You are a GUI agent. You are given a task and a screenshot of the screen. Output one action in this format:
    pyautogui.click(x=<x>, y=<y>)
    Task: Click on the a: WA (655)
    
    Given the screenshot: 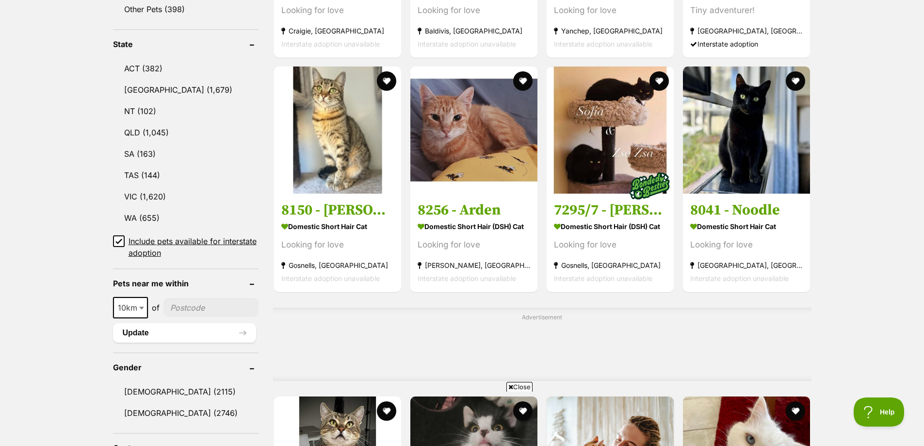 What is the action you would take?
    pyautogui.click(x=186, y=218)
    